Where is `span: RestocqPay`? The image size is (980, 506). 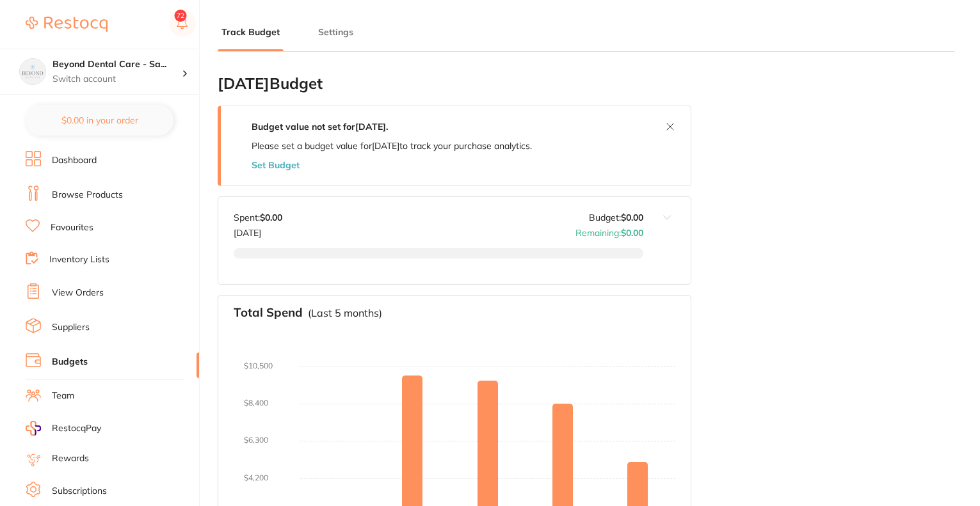 span: RestocqPay is located at coordinates (76, 428).